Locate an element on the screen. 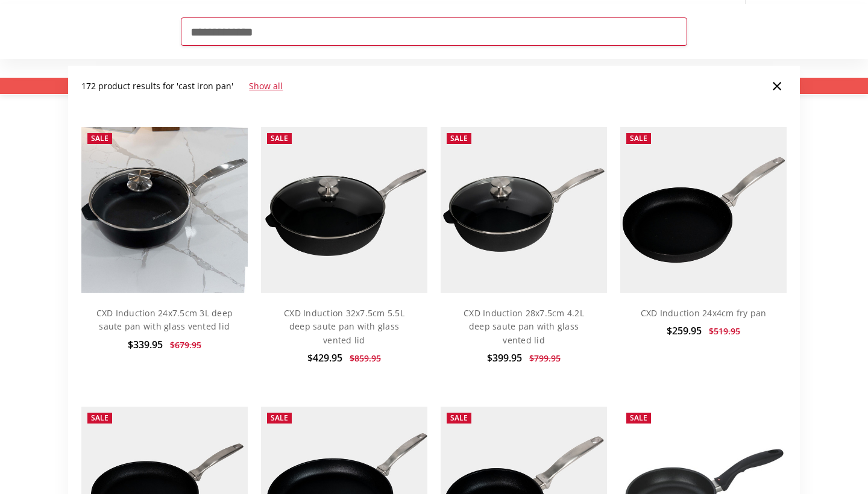  a: Show all is located at coordinates (266, 86).